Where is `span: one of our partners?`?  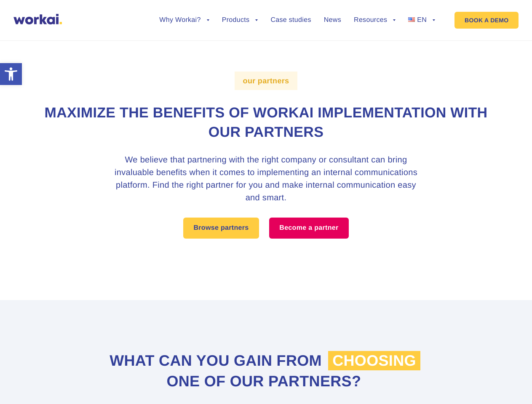
span: one of our partners? is located at coordinates (263, 381).